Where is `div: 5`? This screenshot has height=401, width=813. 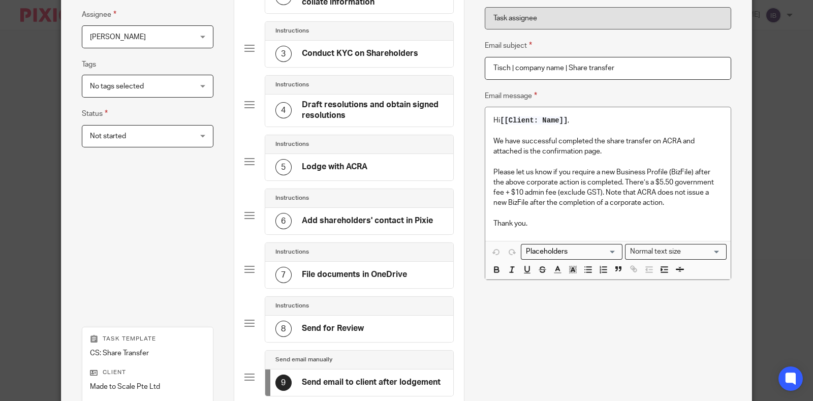 div: 5 is located at coordinates (283, 167).